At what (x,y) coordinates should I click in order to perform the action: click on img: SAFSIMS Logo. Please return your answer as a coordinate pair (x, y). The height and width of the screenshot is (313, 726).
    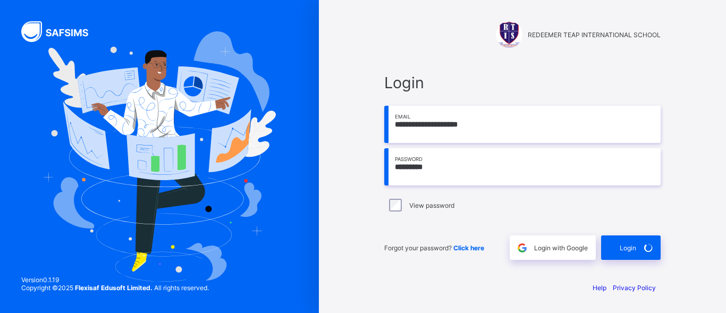
    Looking at the image, I should click on (61, 31).